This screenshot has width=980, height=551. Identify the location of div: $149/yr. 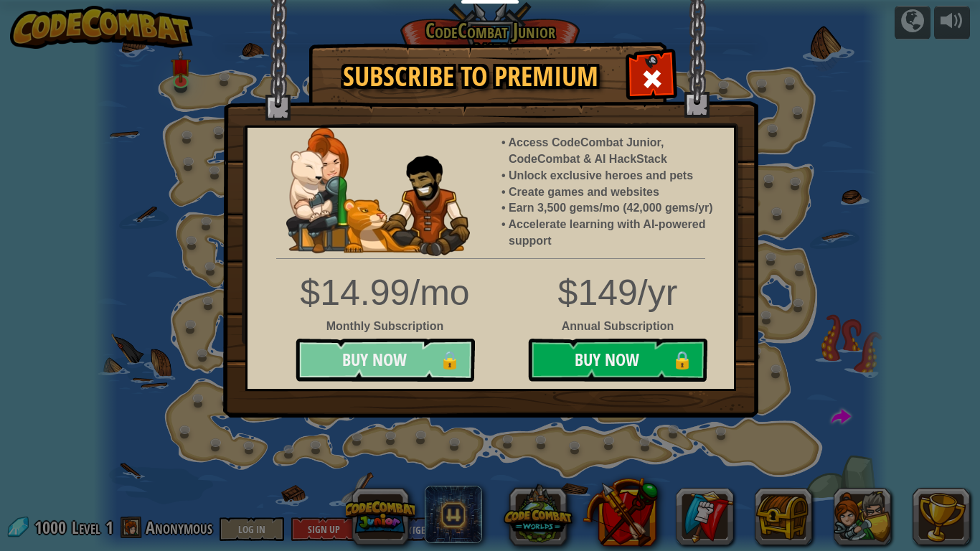
(490, 293).